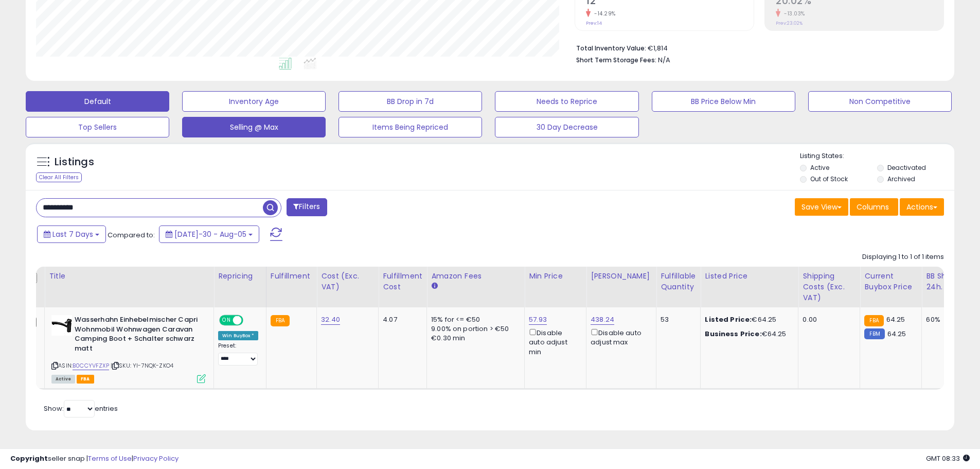 This screenshot has width=980, height=469. I want to click on small: Prev: 23.02%, so click(789, 23).